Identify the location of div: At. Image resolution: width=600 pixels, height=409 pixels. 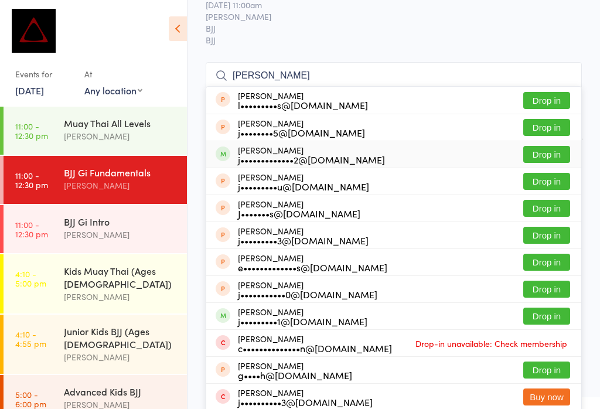
(113, 74).